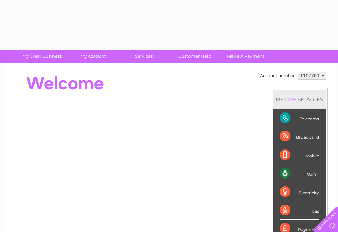 The height and width of the screenshot is (232, 338). I want to click on div: Water, so click(299, 174).